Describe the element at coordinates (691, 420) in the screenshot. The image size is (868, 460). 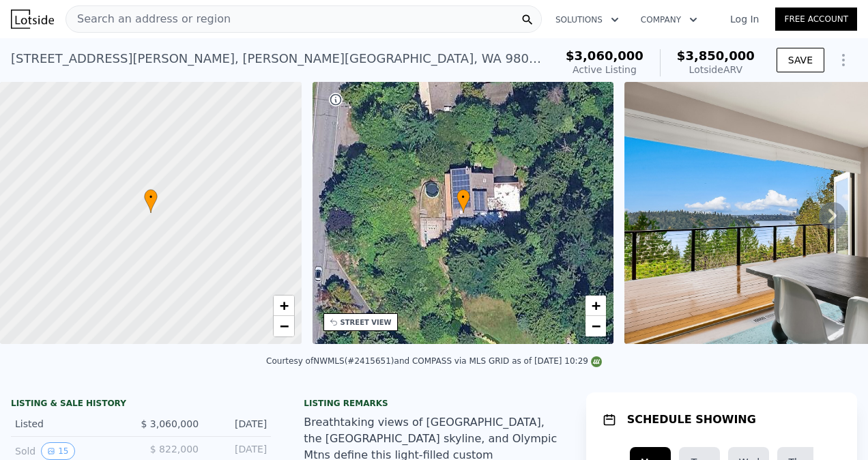
I see `h1: SCHEDULE SHOWING` at that location.